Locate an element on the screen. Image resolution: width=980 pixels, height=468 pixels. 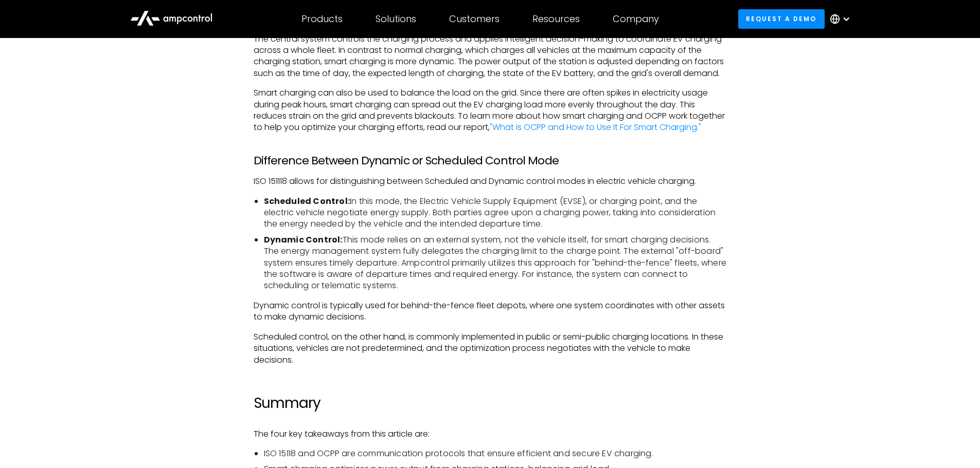
p: The central system controls the charging process and applies intelligent decision-making to coord... is located at coordinates (490, 57).